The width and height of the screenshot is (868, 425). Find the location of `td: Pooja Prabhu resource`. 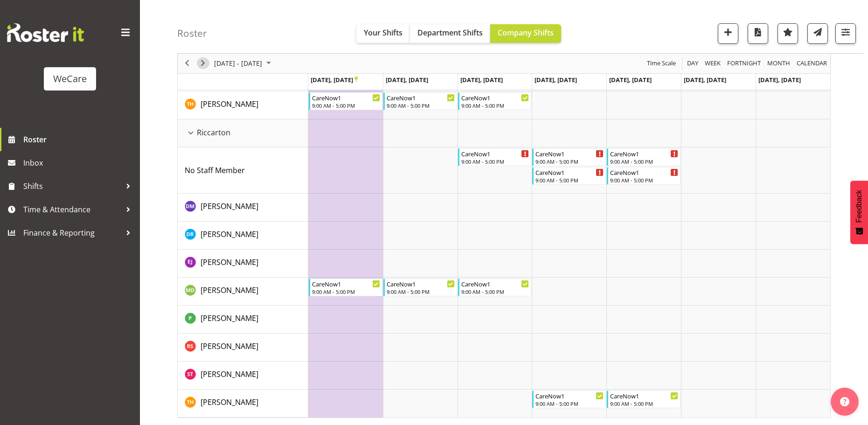

td: Pooja Prabhu resource is located at coordinates (243, 320).